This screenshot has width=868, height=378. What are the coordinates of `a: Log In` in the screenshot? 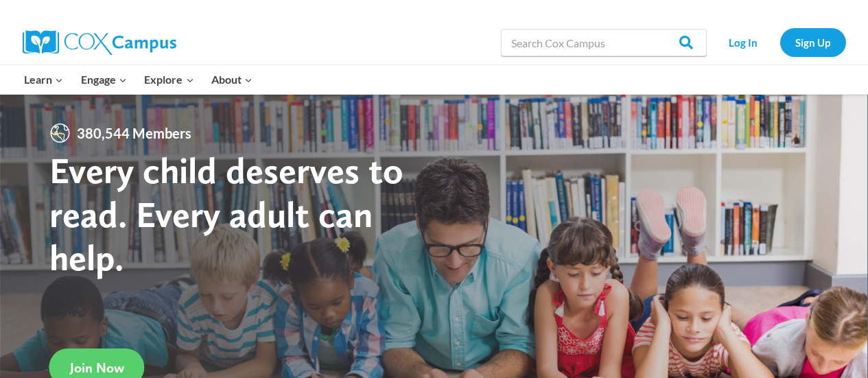 It's located at (743, 42).